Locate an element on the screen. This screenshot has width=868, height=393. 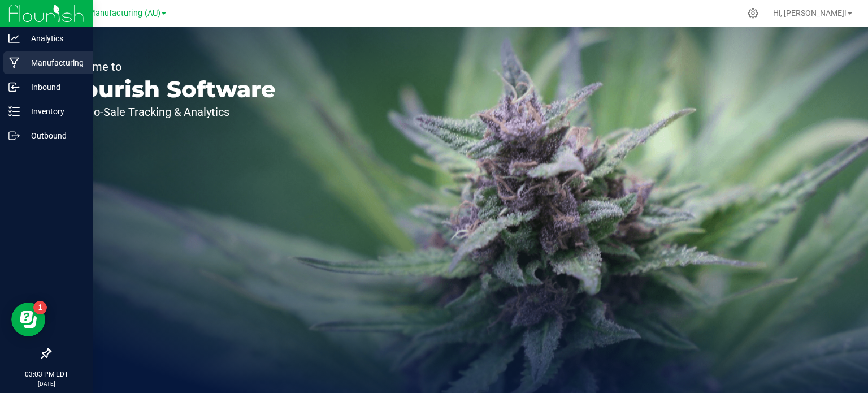
p: 03:03 PM EDT is located at coordinates (46, 374).